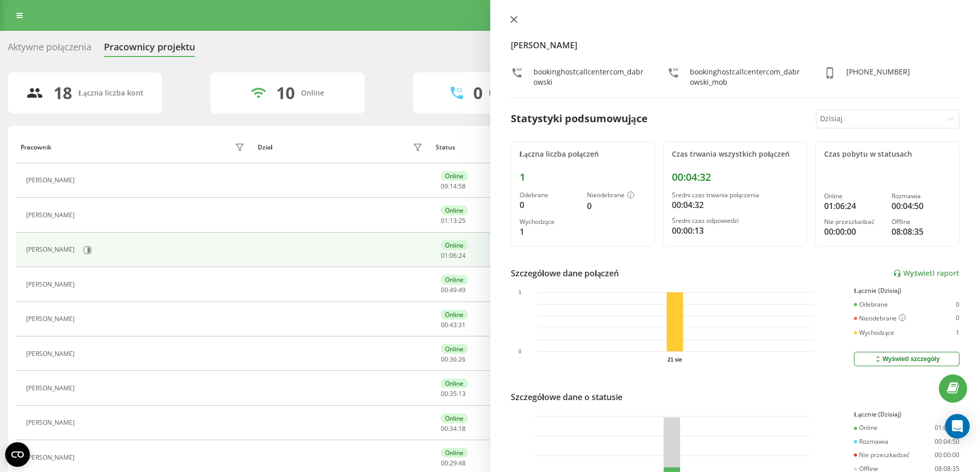  What do you see at coordinates (462, 221) in the screenshot?
I see `span: 25` at bounding box center [462, 221].